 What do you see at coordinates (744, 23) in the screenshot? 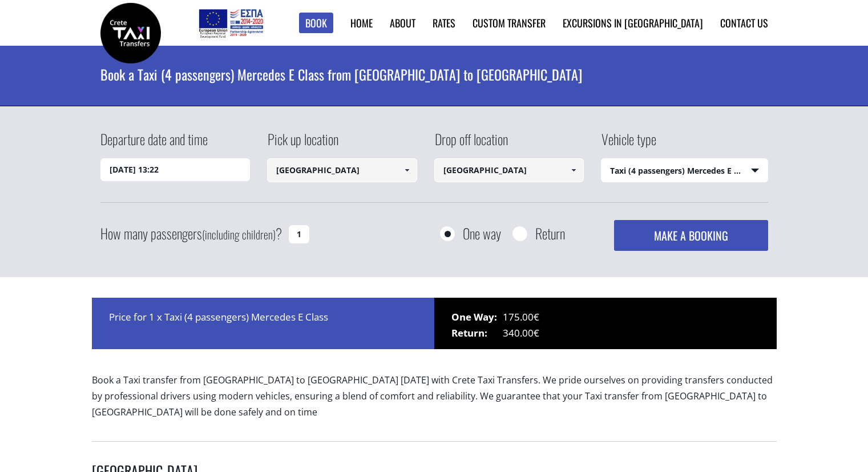
I see `a: Contact us` at bounding box center [744, 23].